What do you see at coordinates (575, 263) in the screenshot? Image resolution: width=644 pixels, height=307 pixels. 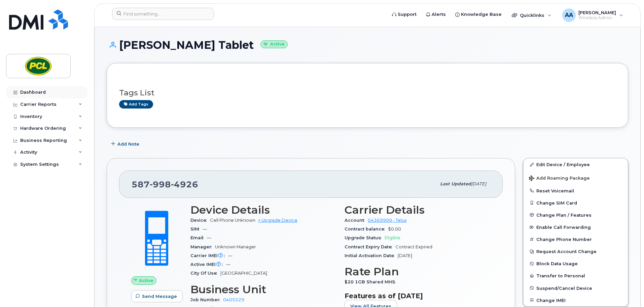 I see `button: Block Data Usage` at bounding box center [575, 263].